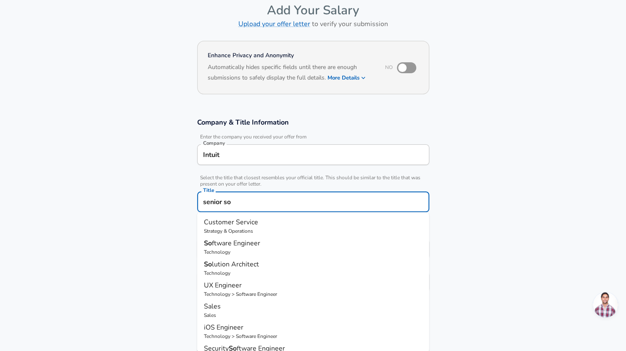  Describe the element at coordinates (224, 327) in the screenshot. I see `span: iOS Engineer` at that location.